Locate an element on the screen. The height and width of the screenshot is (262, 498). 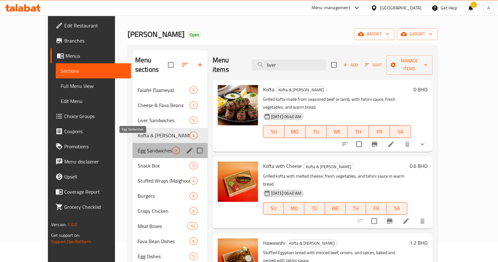
span: Select to update is located at coordinates (374, 221).